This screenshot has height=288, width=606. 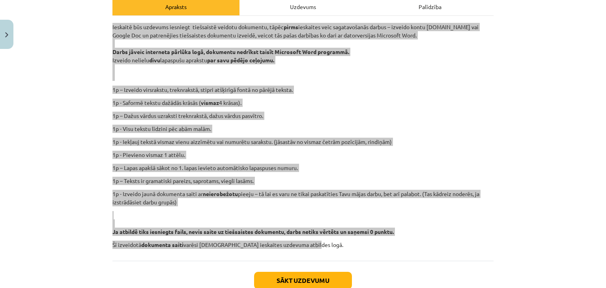 I want to click on p: 1p – Teksts ir gramatiski pareizs, saprotams, viegli lasāms., so click(x=303, y=181).